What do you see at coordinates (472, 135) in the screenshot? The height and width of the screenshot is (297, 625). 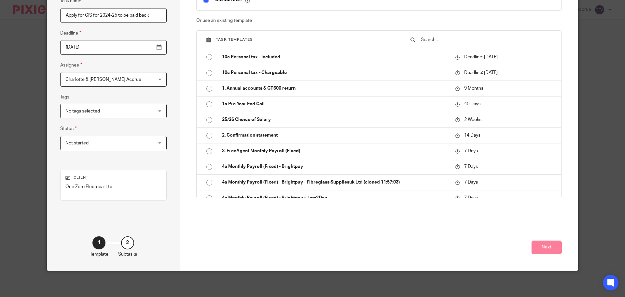 I see `span: 14 Days` at bounding box center [472, 135].